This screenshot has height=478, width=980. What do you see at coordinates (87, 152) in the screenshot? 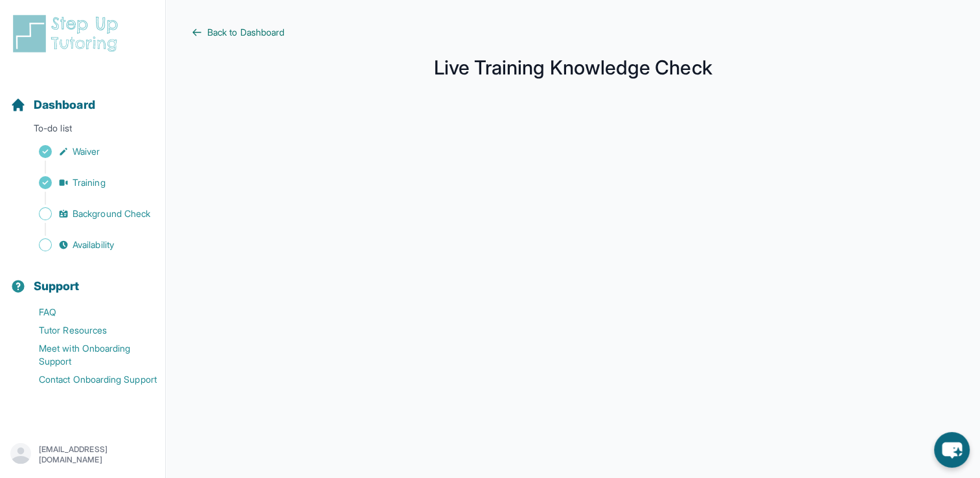
I see `a: Waiver` at bounding box center [87, 152].